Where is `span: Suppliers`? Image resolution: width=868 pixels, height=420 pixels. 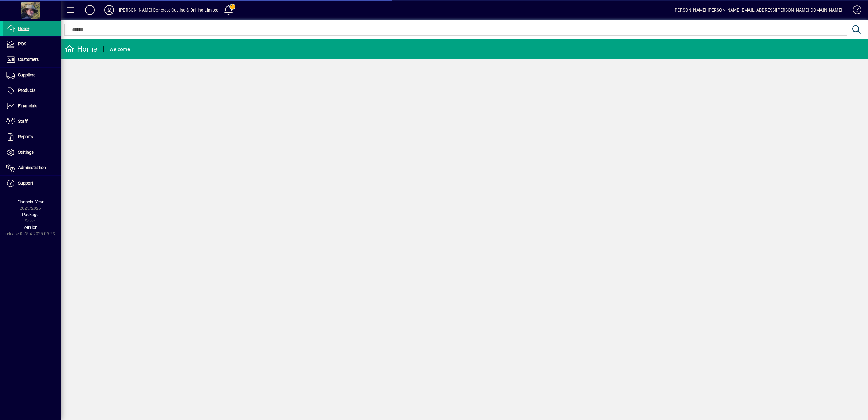
span: Suppliers is located at coordinates (26, 75).